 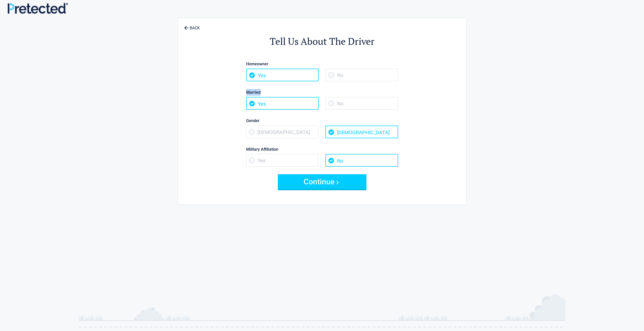 I want to click on label: Gender, so click(x=322, y=121).